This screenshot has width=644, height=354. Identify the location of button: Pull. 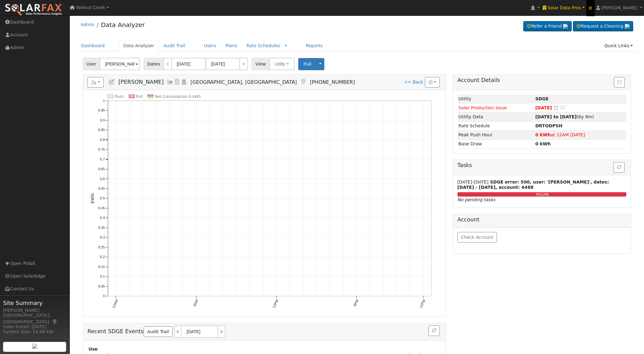
(307, 64).